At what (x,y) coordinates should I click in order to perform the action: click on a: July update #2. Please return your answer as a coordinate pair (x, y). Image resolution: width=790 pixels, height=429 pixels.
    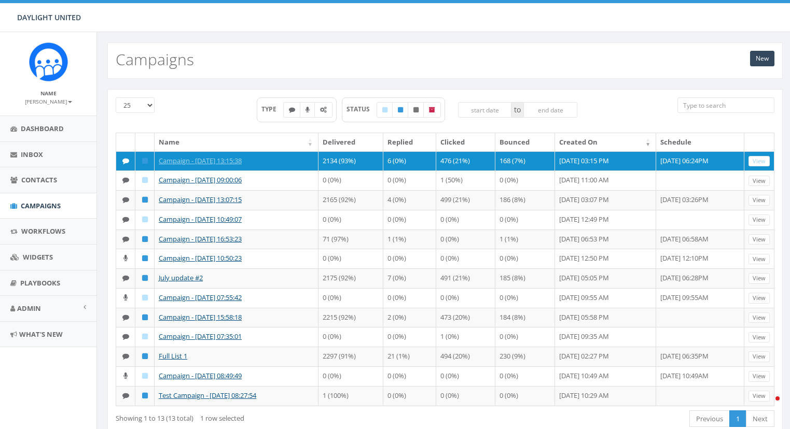
    Looking at the image, I should click on (180, 278).